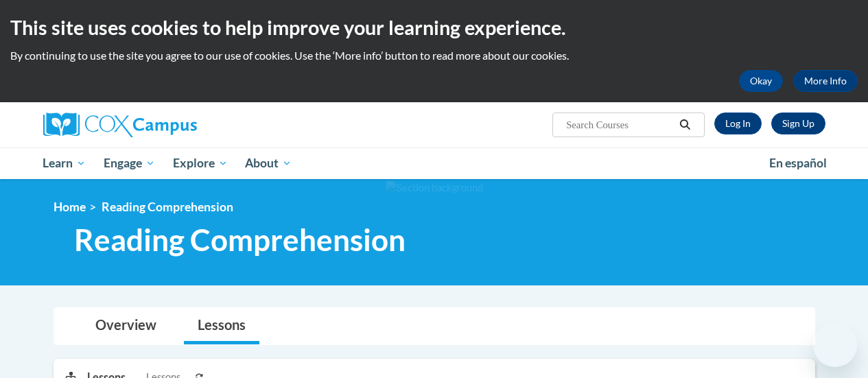 The width and height of the screenshot is (868, 378). I want to click on span: Learn, so click(64, 163).